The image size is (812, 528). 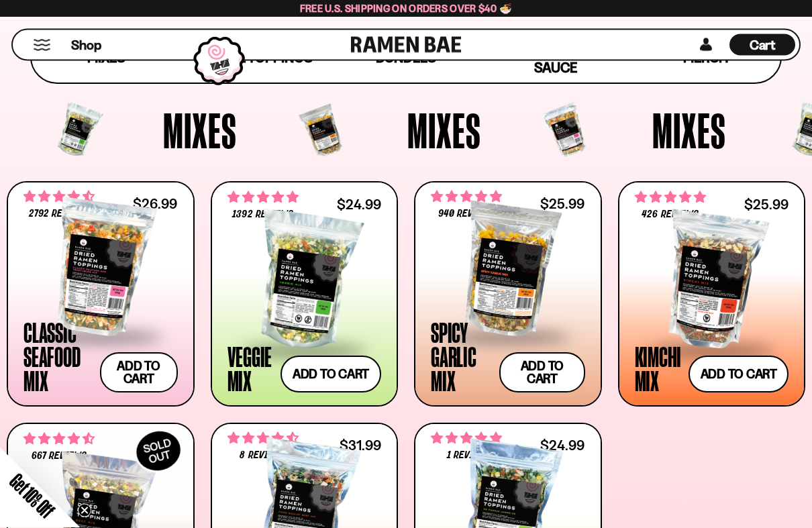 What do you see at coordinates (86, 45) in the screenshot?
I see `a: Shop` at bounding box center [86, 45].